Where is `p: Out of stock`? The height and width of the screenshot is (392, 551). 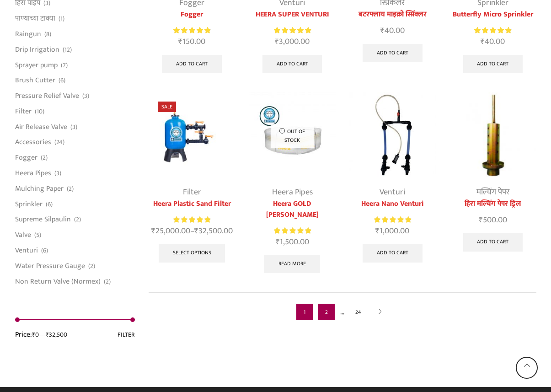
p: Out of stock is located at coordinates (292, 135).